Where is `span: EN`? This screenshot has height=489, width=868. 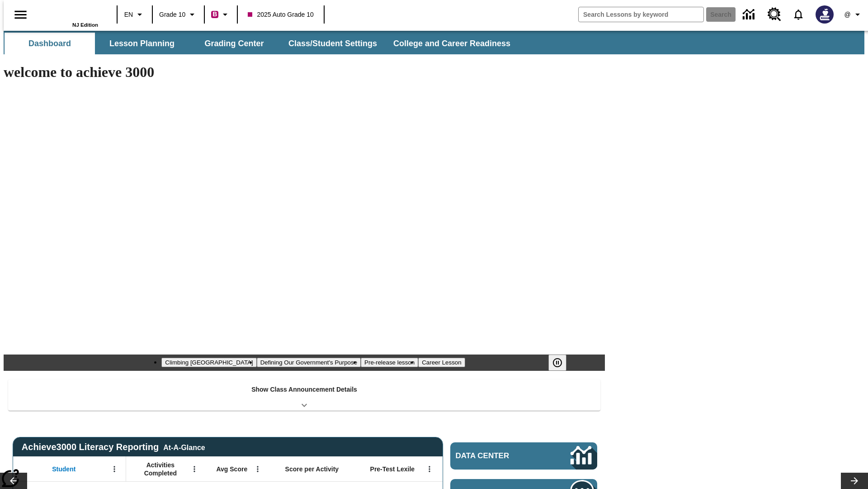
span: EN is located at coordinates (129, 14).